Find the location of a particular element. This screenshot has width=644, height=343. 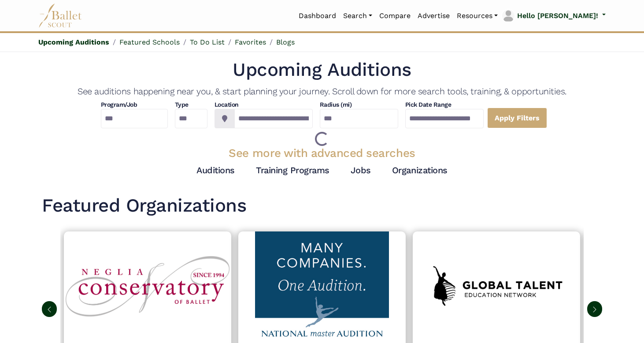

a: Auditions is located at coordinates (216, 170).